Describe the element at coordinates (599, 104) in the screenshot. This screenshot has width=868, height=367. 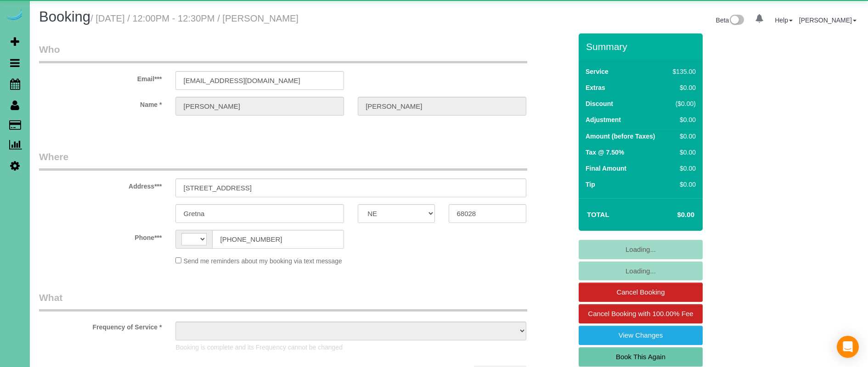
I see `label: Discount` at that location.